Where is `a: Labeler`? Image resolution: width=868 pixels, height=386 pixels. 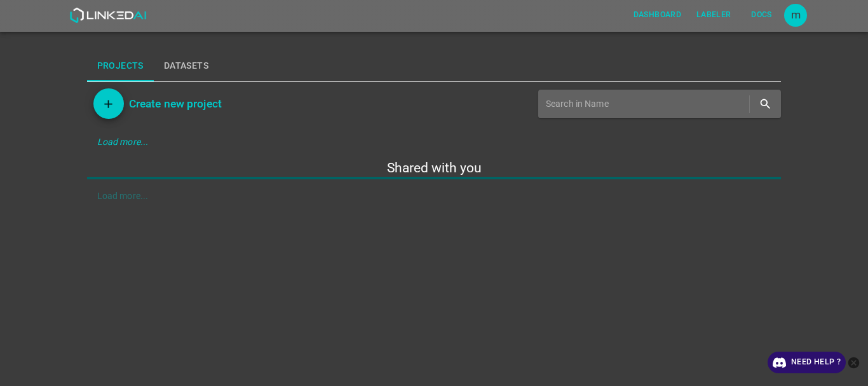
a: Labeler is located at coordinates (713, 15).